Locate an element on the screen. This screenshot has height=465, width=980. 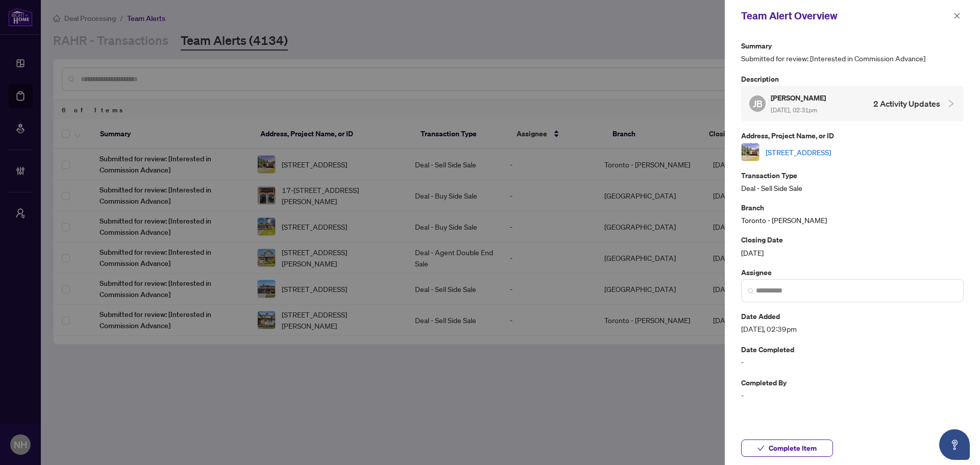
div: Deal - Sell Side Sale is located at coordinates (852, 181).